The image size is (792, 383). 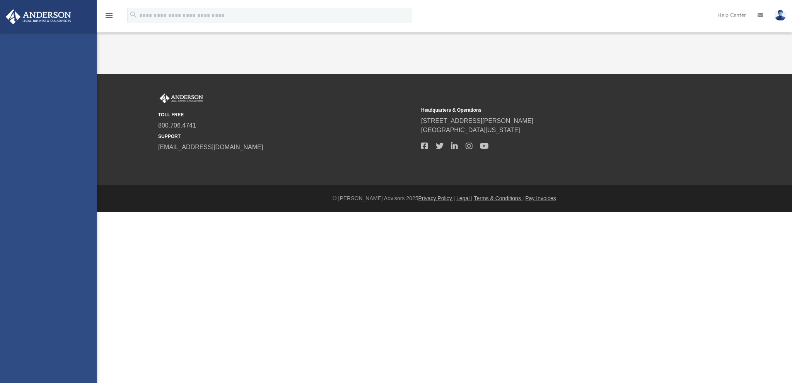 What do you see at coordinates (287, 136) in the screenshot?
I see `small: SUPPORT` at bounding box center [287, 136].